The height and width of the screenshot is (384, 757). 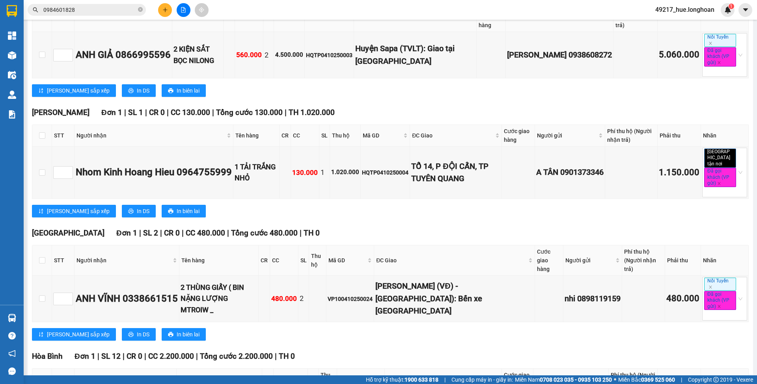 What do you see at coordinates (12, 35) in the screenshot?
I see `img: dashboard-icon` at bounding box center [12, 35].